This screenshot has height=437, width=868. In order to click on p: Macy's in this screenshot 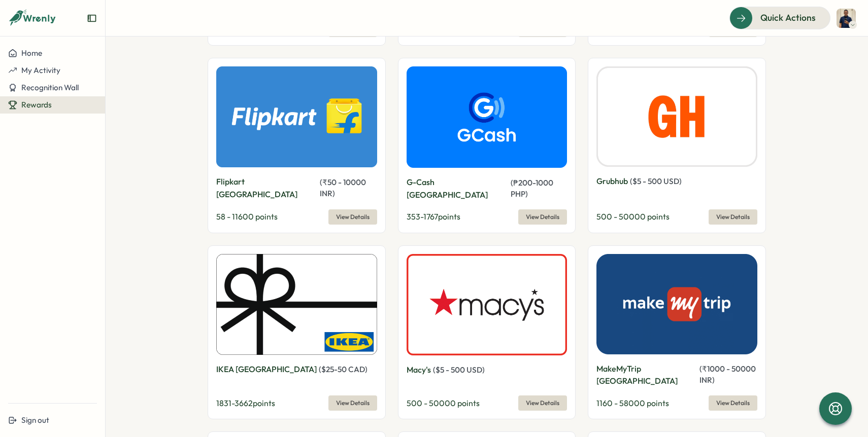, I will do `click(419, 370)`.